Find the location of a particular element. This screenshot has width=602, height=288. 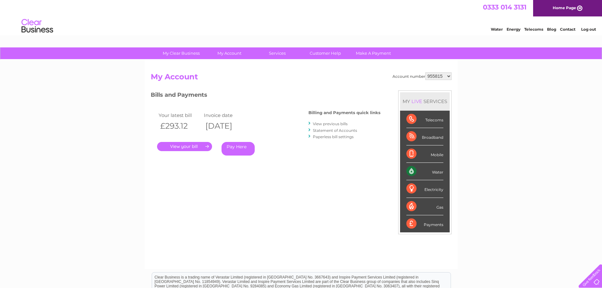

div: MY SERVICES is located at coordinates (425, 101).